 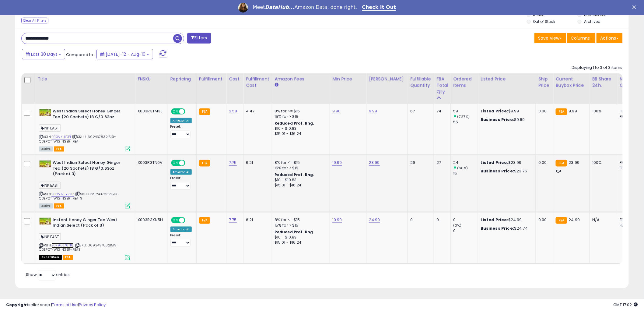 What do you see at coordinates (65, 305) in the screenshot?
I see `a: Terms of Use` at bounding box center [65, 305].